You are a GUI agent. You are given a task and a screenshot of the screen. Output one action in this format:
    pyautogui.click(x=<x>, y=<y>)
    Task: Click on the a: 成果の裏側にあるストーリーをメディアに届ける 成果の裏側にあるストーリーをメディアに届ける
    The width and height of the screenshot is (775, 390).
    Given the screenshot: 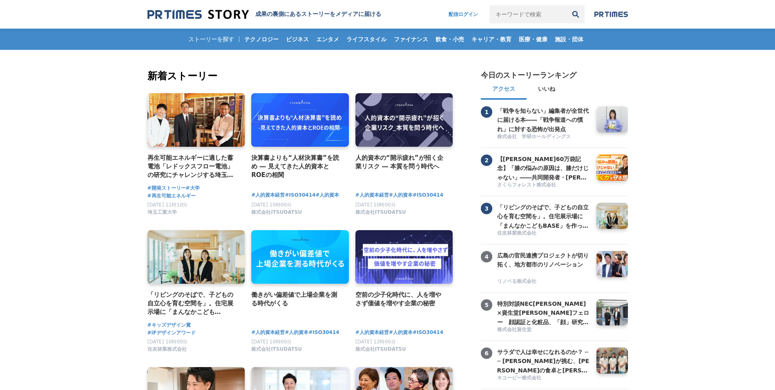 What is the action you would take?
    pyautogui.click(x=264, y=14)
    